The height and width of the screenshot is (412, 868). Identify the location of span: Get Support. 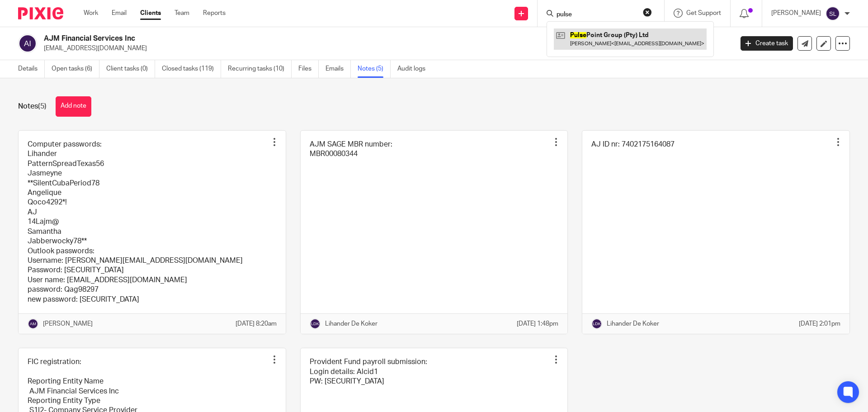
(704, 13).